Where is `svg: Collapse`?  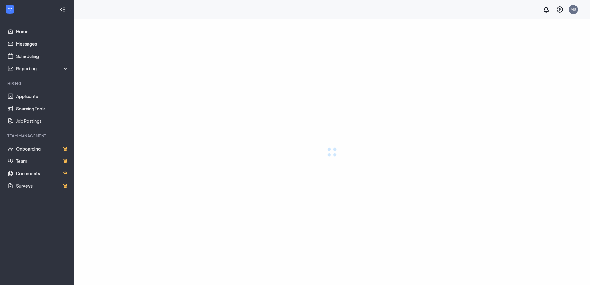 svg: Collapse is located at coordinates (63, 10).